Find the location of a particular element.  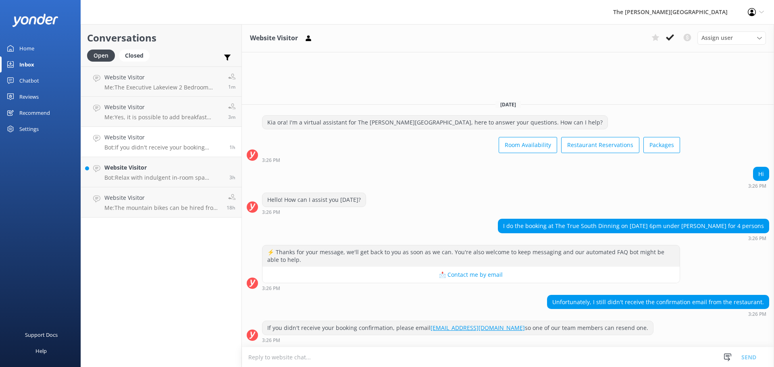

div: If you didn't receive your booking confirmation, please email so one of our team members can rese... is located at coordinates (457, 328).